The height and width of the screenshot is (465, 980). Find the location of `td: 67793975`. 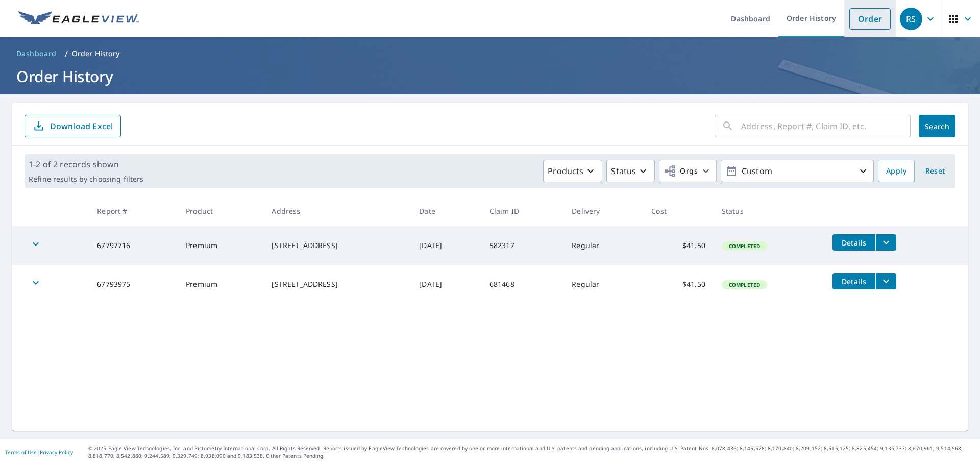

td: 67793975 is located at coordinates (133, 284).